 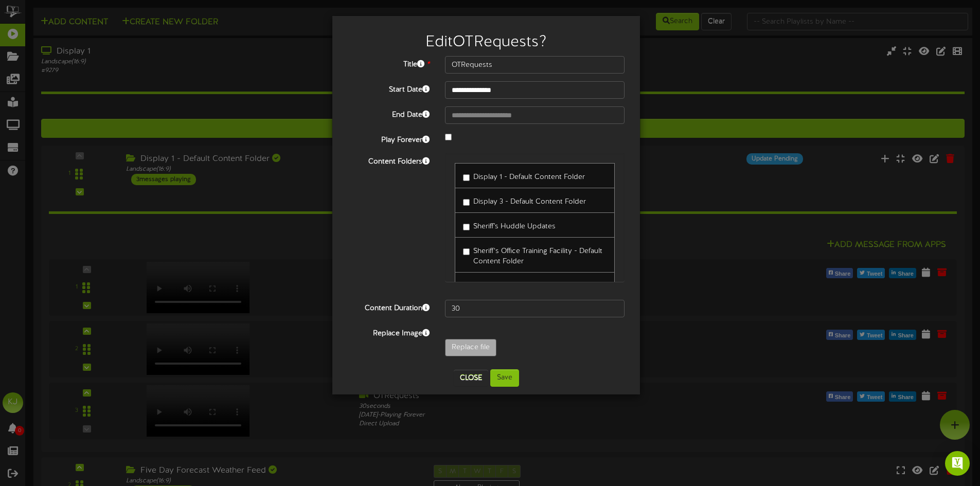 What do you see at coordinates (538, 256) in the screenshot?
I see `span: Sheriff’s Office Training Facility - Default Content Folder` at bounding box center [538, 256].